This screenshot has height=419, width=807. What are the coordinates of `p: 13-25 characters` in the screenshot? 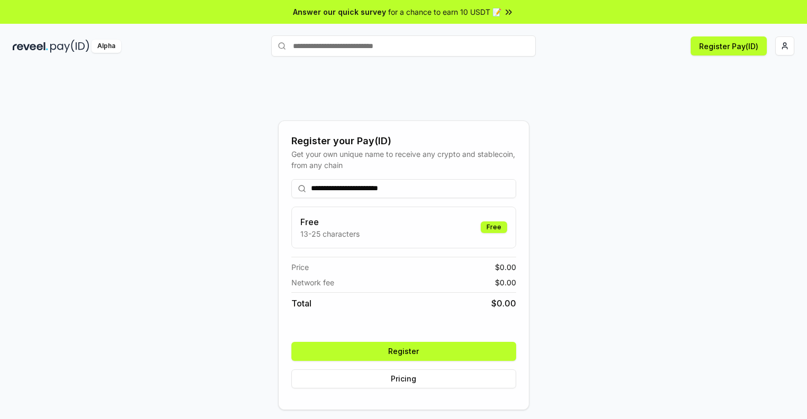 It's located at (330, 234).